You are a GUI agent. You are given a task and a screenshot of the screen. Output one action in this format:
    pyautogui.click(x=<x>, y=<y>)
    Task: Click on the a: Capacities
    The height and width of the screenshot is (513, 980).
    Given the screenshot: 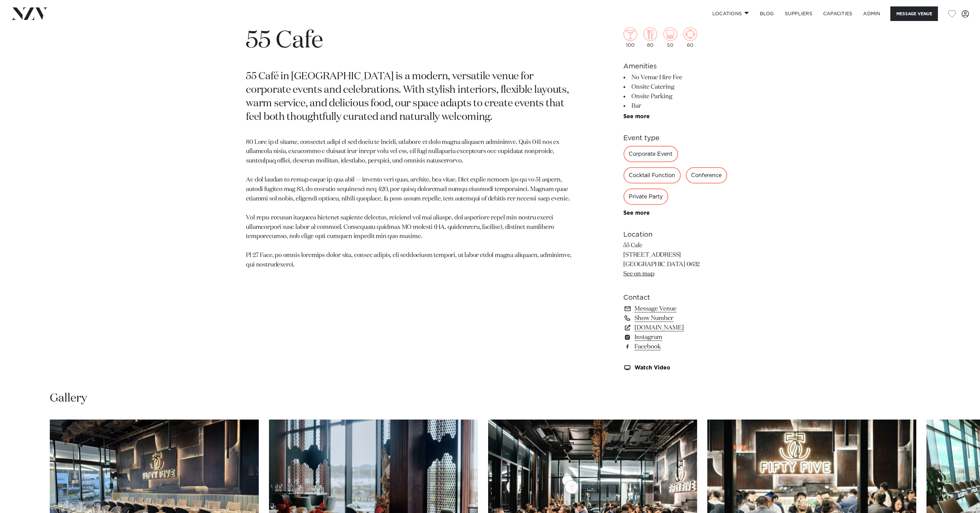 What is the action you would take?
    pyautogui.click(x=837, y=13)
    